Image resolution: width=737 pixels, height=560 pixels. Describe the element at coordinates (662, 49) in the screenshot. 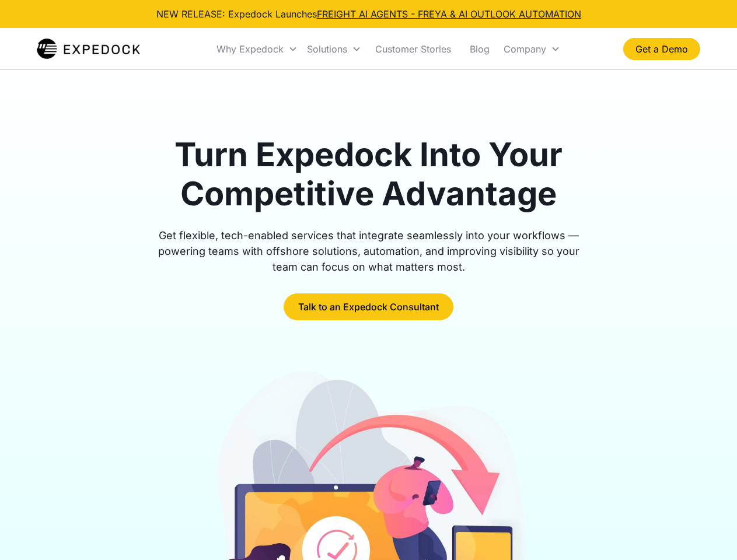

I see `a: Get a Demo` at that location.